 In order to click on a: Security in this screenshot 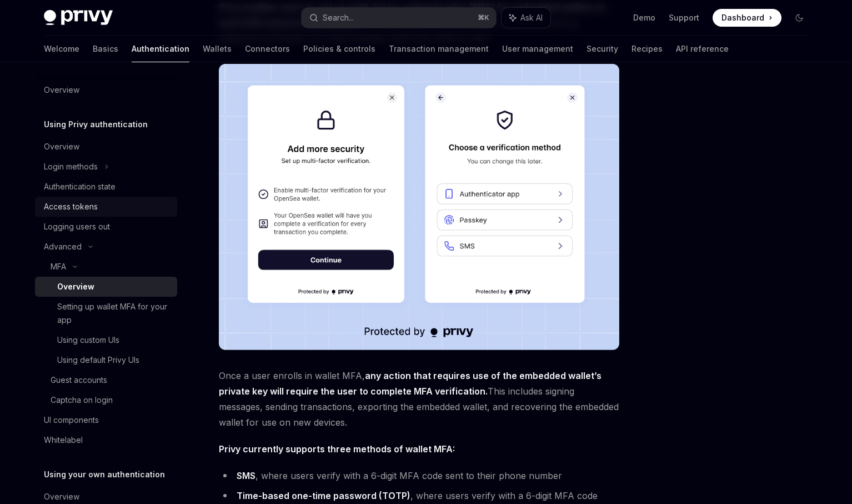, I will do `click(602, 49)`.